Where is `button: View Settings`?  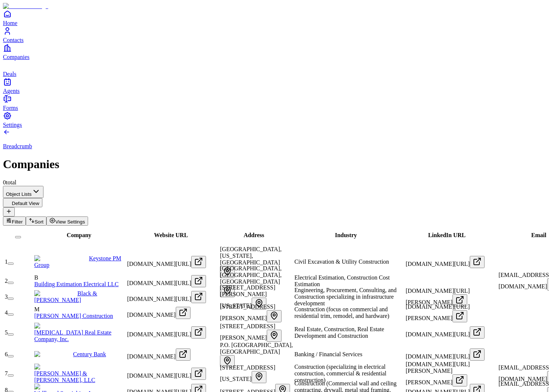
button: View Settings is located at coordinates (67, 221).